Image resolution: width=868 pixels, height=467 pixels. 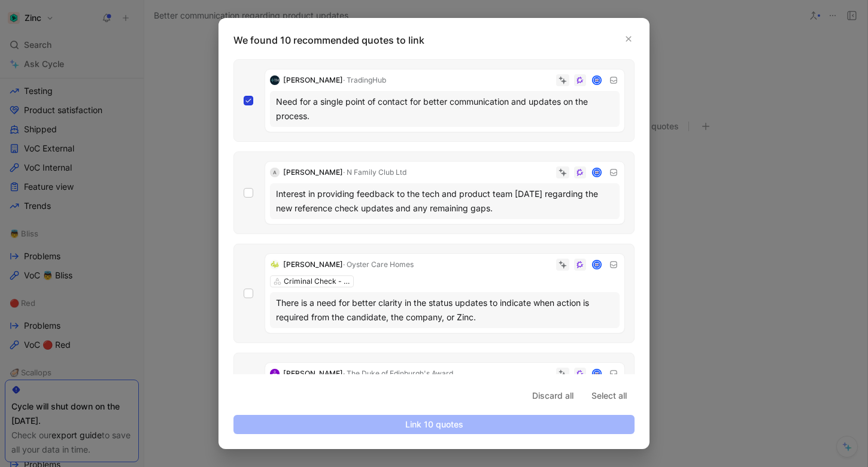 What do you see at coordinates (553, 395) in the screenshot?
I see `span: Discard all` at bounding box center [553, 395].